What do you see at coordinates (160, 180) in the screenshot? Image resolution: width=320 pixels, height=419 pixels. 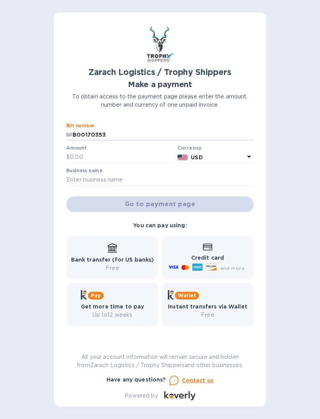 I see `input: Enter business name` at bounding box center [160, 180].